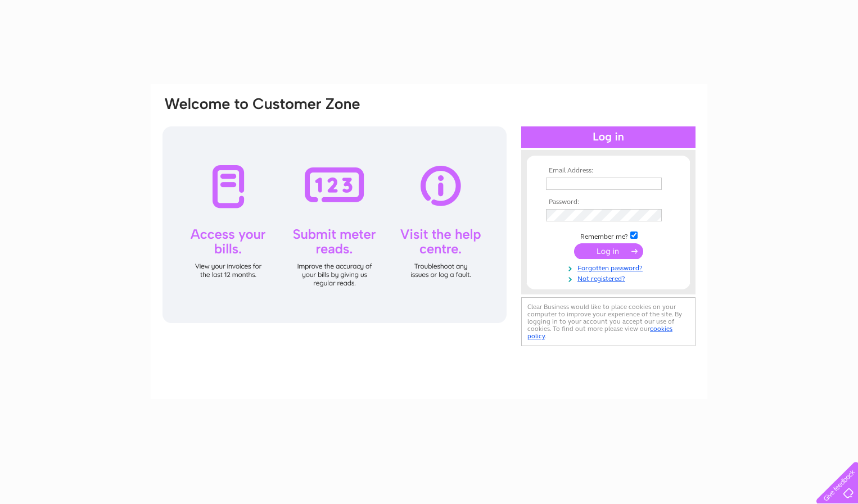 The height and width of the screenshot is (504, 858). I want to click on div: Clear Business would like to place cookies on your computer to improve your experience of the sit..., so click(608, 322).